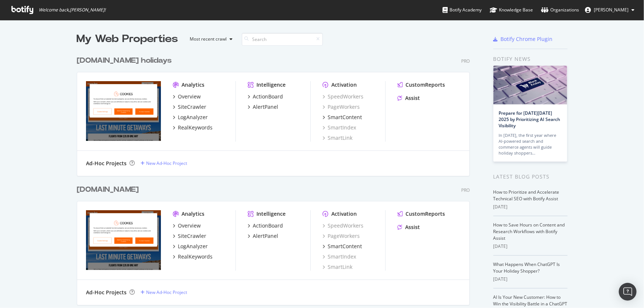 This screenshot has width=644, height=308. Describe the element at coordinates (210, 39) in the screenshot. I see `button: Most recent crawl` at that location.